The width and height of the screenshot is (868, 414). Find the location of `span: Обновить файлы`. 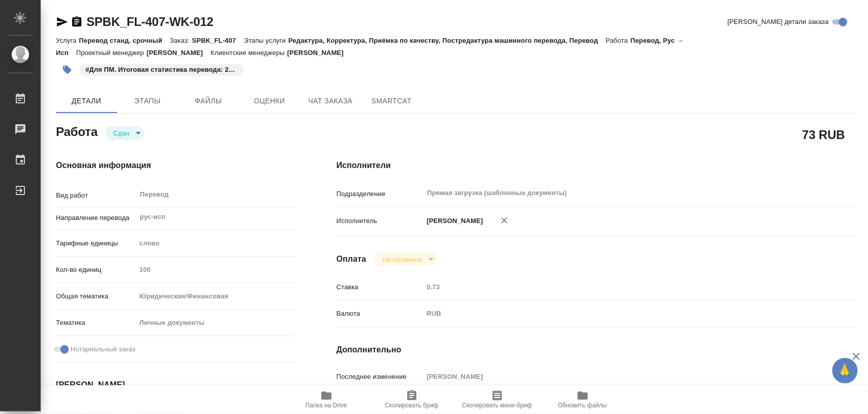

span: Обновить файлы is located at coordinates (582, 405).